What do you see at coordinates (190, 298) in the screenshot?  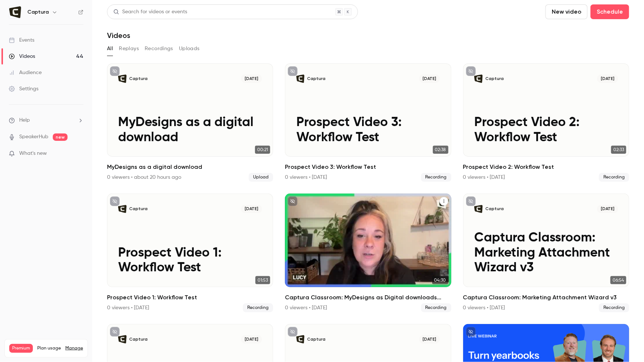 I see `h2: Prospect Video 1: Workflow Test` at bounding box center [190, 298].